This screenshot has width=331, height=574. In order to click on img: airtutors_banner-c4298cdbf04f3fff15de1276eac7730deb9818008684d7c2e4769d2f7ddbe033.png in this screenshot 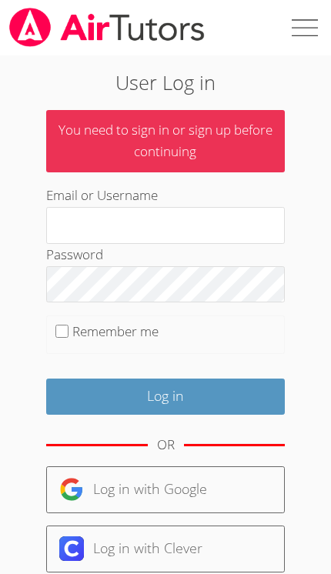, I will do `click(107, 27)`.